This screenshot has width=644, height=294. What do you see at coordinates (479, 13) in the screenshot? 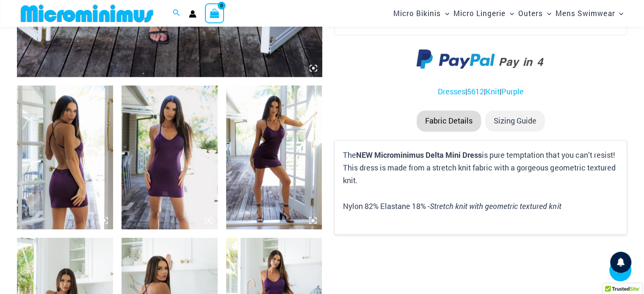
I see `span: Micro Lingerie` at bounding box center [479, 13].